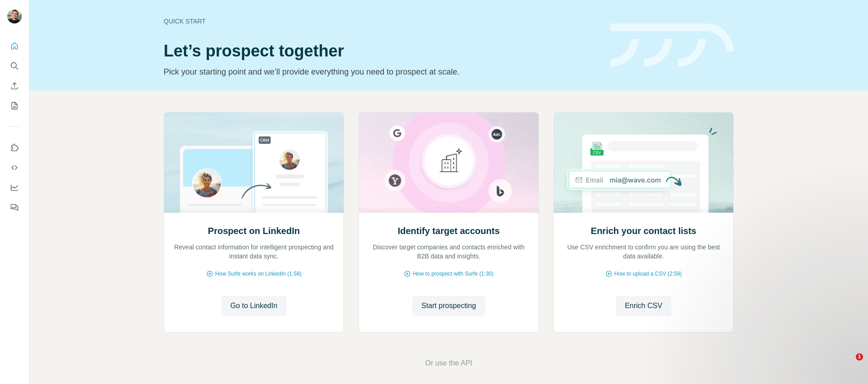  Describe the element at coordinates (254, 231) in the screenshot. I see `h2: Prospect on LinkedIn` at that location.